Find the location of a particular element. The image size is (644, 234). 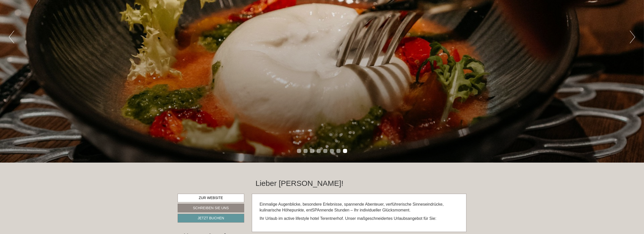

p: Einmalige Augenblicke, besondere Erlebnisse, spannende Abenteuer, verführerische Sinneseindrücke,... is located at coordinates (359, 208).